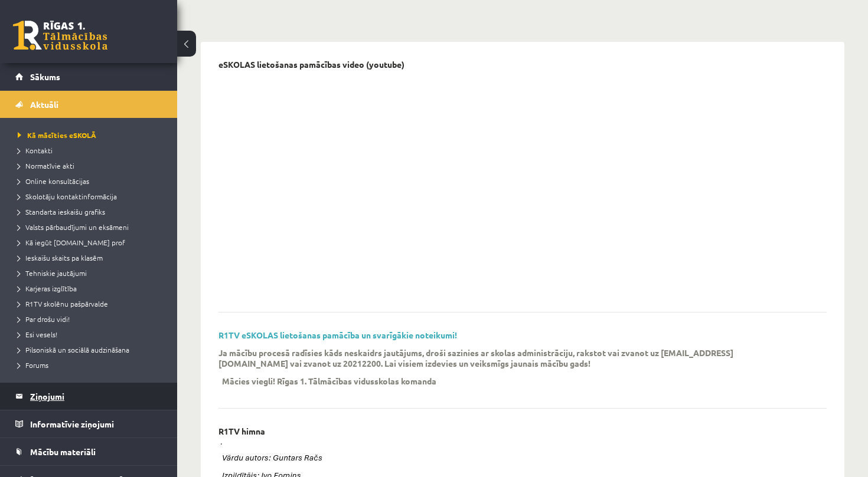 This screenshot has height=477, width=868. Describe the element at coordinates (46, 166) in the screenshot. I see `span: Normatīvie akti` at that location.